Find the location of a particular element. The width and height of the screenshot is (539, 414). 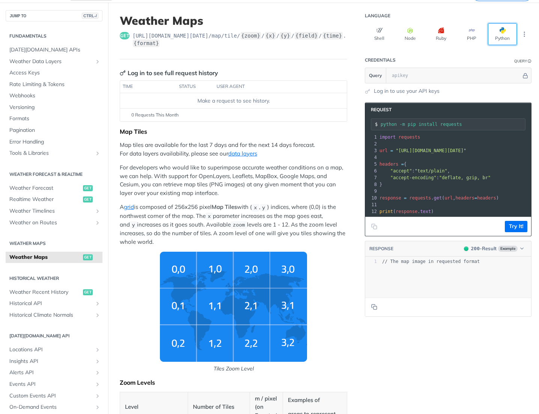

span: text is located at coordinates (426, 211).